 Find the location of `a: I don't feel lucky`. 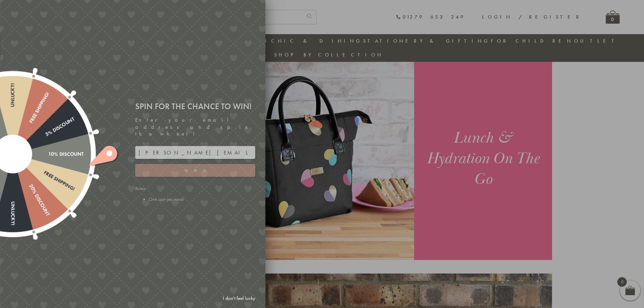

a: I don't feel lucky is located at coordinates (239, 298).